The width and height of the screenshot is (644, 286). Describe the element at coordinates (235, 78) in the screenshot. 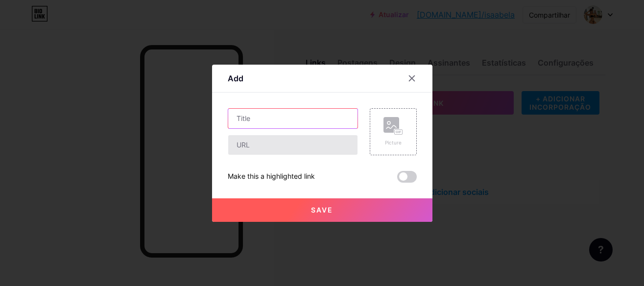

I see `div: Add` at that location.